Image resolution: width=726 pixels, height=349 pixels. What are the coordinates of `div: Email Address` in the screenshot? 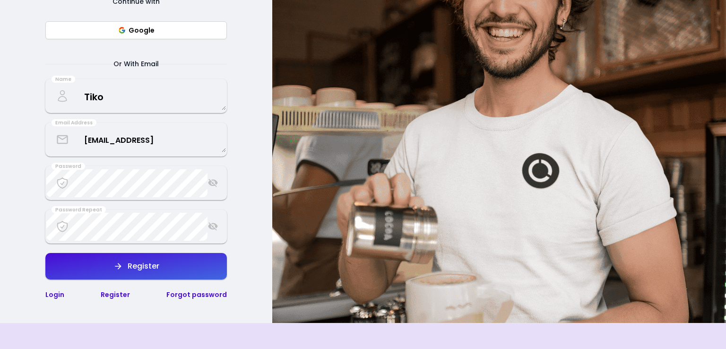 It's located at (74, 123).